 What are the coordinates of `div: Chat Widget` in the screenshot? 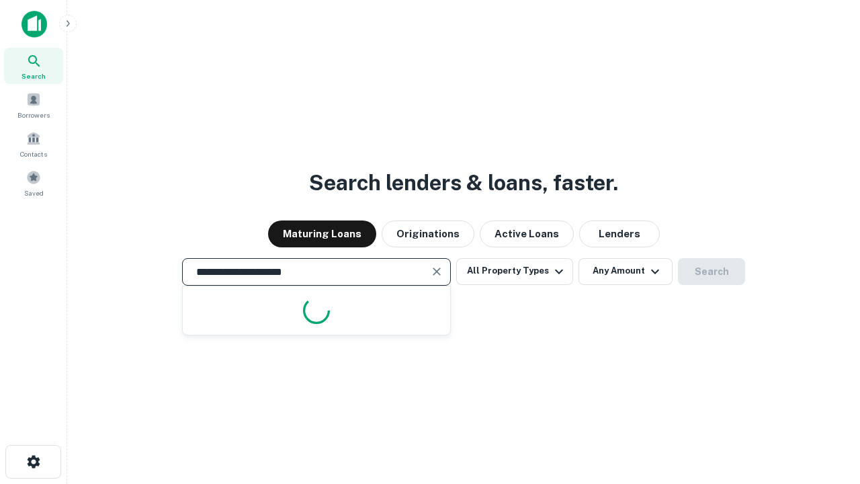 It's located at (826, 408).